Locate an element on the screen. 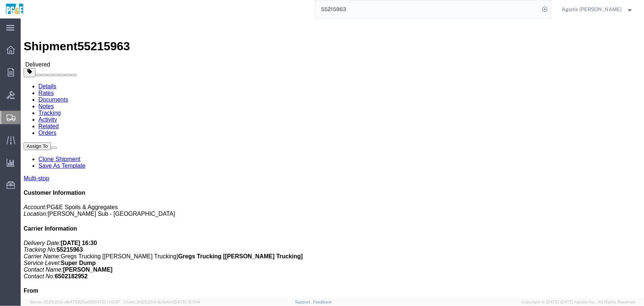 The width and height of the screenshot is (644, 306). span: Server: 2025.20.0-db47332bad5 is located at coordinates (75, 302).